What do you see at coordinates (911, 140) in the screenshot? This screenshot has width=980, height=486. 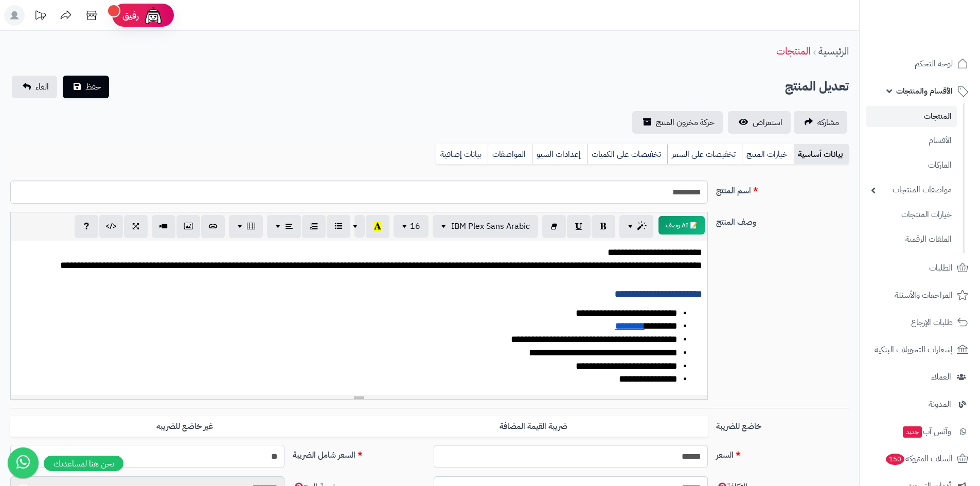 I see `a: الأقسام` at bounding box center [911, 140].